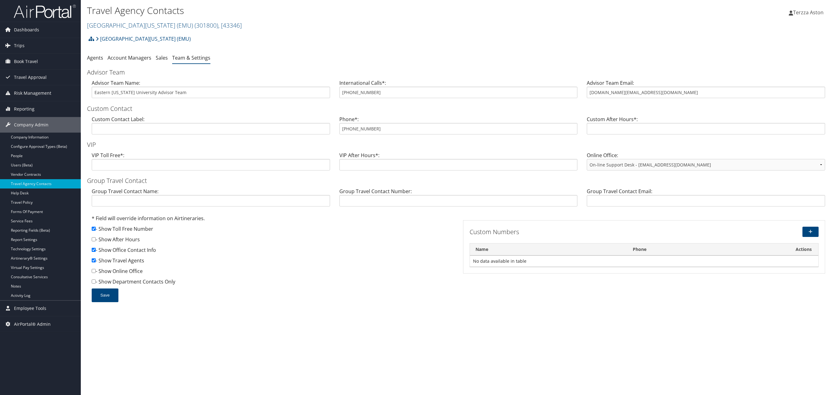 The width and height of the screenshot is (836, 395). I want to click on td: No data available in table, so click(644, 261).